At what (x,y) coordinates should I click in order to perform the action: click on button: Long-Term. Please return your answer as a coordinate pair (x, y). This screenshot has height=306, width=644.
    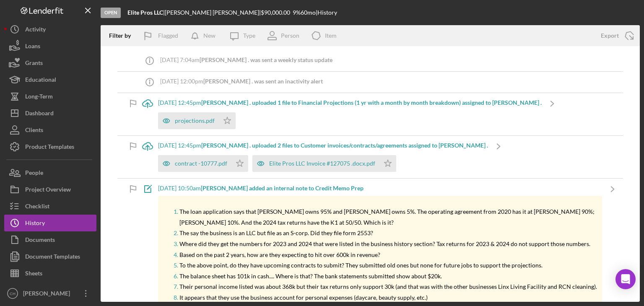
    Looking at the image, I should click on (50, 96).